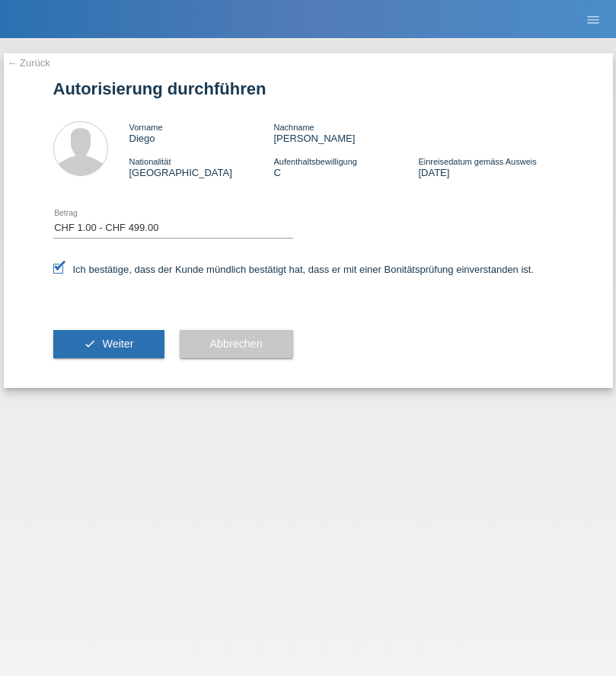 The image size is (616, 676). I want to click on span: Einreisedatum gemäss Ausweis, so click(477, 162).